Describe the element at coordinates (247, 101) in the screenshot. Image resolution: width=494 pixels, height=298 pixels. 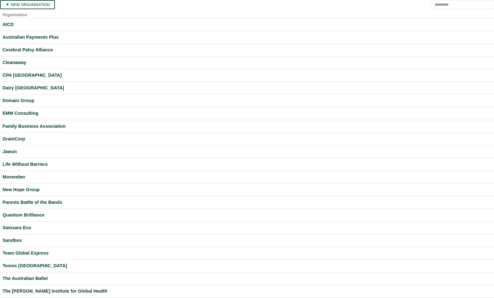
I see `div: Domain Group` at that location.